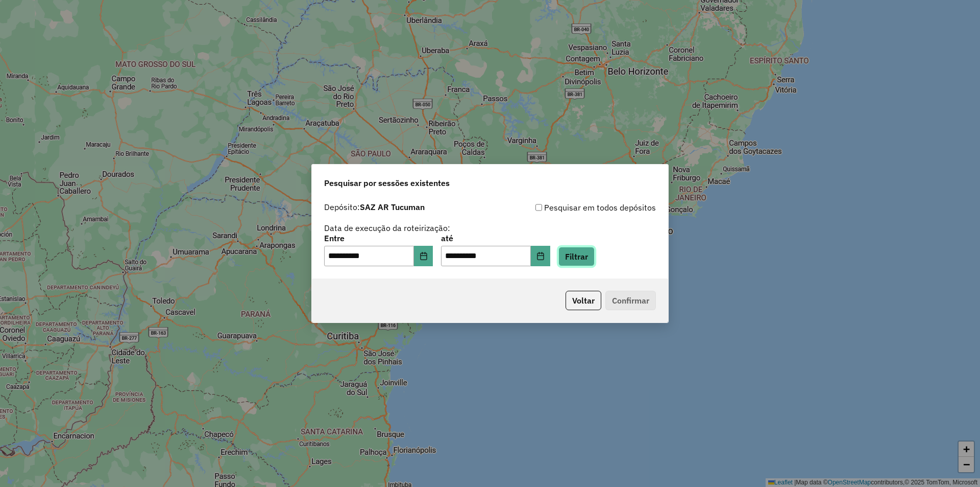 The width and height of the screenshot is (980, 487). What do you see at coordinates (387, 228) in the screenshot?
I see `label: Data de execução da roteirização:` at bounding box center [387, 228].